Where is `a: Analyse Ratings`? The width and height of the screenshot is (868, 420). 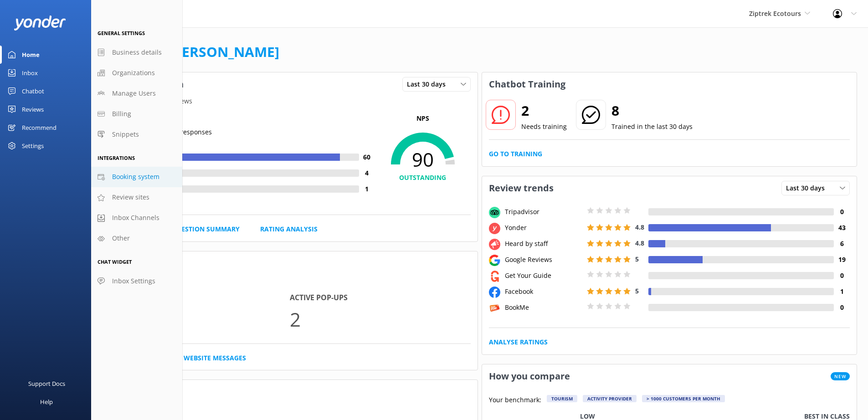 a: Analyse Ratings is located at coordinates (518, 343).